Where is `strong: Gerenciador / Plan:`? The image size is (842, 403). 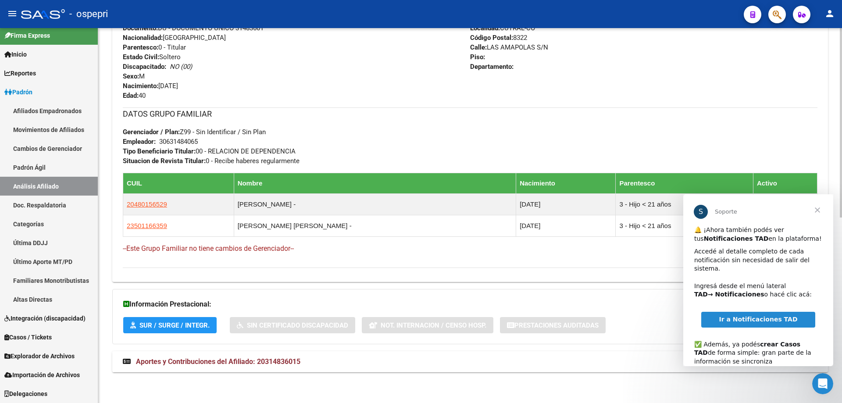
strong: Gerenciador / Plan: is located at coordinates (151, 132).